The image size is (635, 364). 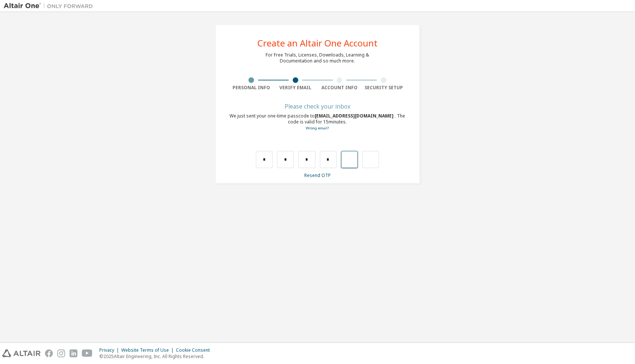 I want to click on img: linkedin.svg, so click(x=73, y=354).